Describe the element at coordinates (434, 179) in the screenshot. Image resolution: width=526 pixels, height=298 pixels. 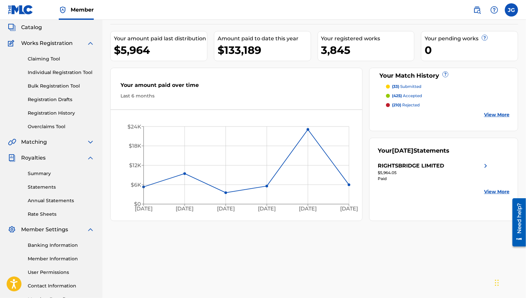
I see `div: Paid` at that location.